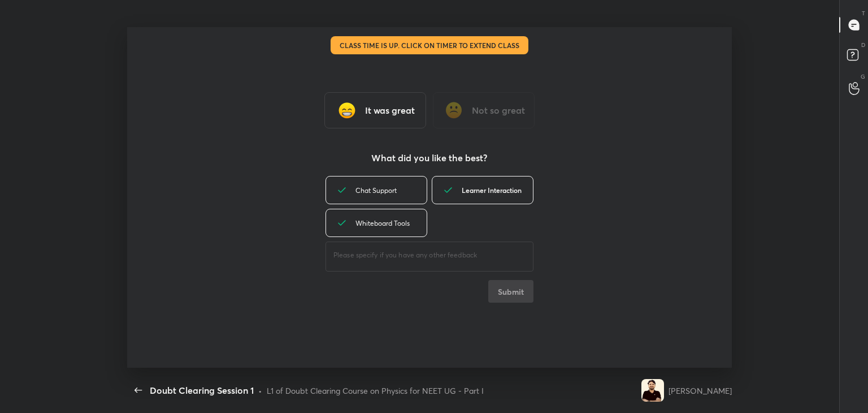 This screenshot has height=413, width=868. Describe the element at coordinates (863, 76) in the screenshot. I see `p: G` at that location.